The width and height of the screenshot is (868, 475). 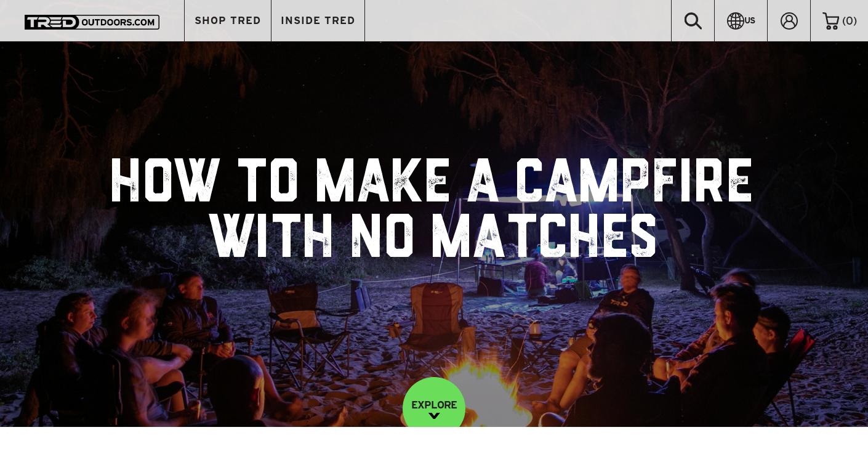 I want to click on h1: How to make a campfire with no matches, so click(x=434, y=213).